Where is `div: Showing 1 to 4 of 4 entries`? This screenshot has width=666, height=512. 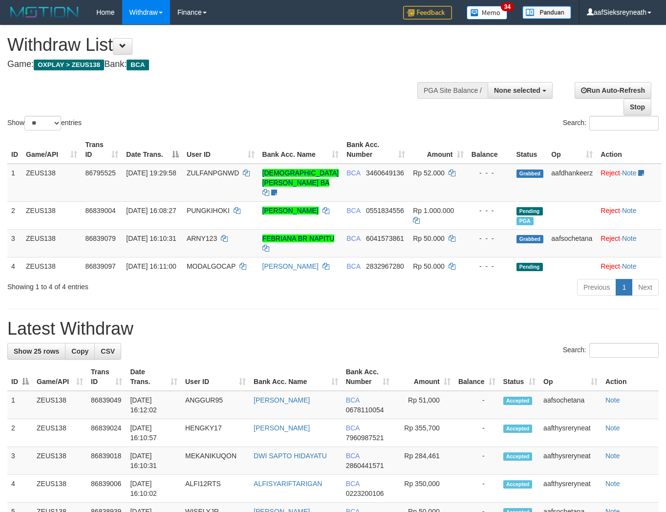 div: Showing 1 to 4 of 4 entries is located at coordinates (139, 285).